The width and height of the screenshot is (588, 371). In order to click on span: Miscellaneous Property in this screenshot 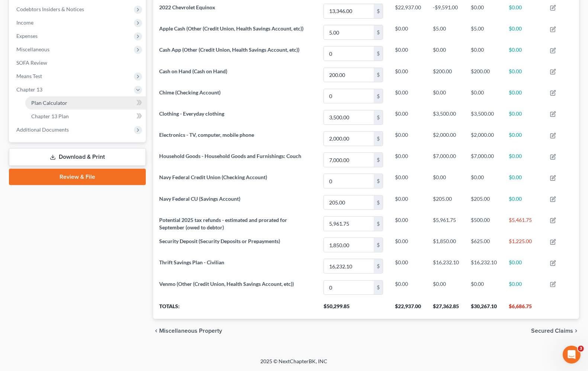, I will do `click(191, 331)`.